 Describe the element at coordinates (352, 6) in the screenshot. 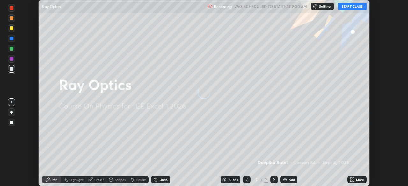

I see `button: START CLASS` at that location.